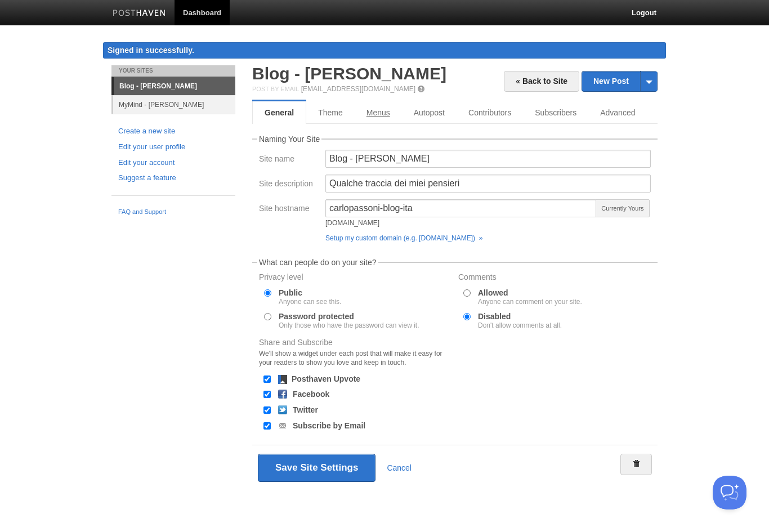 This screenshot has width=769, height=532. I want to click on label: Password protected, so click(349, 320).